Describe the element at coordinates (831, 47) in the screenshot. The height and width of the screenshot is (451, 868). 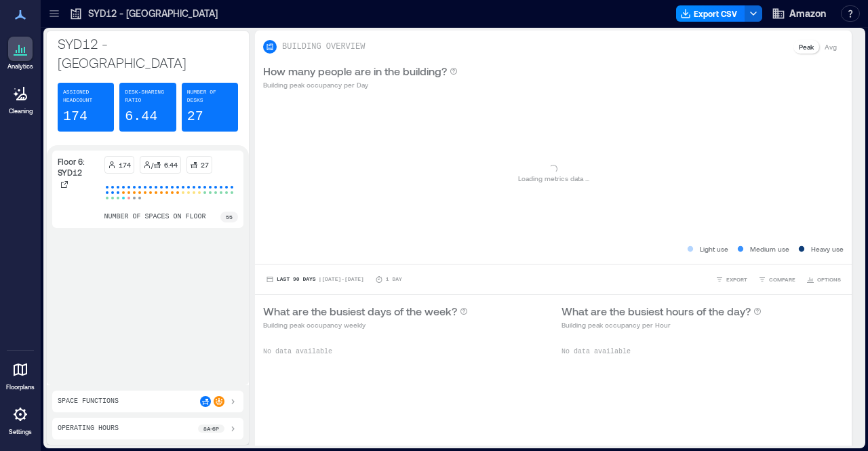
I see `p: Avg` at that location.